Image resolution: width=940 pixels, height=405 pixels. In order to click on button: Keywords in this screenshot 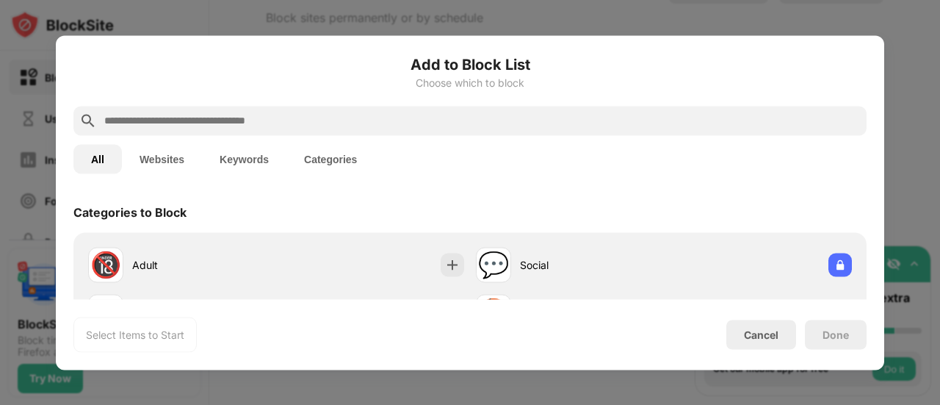, I will do `click(244, 159)`.